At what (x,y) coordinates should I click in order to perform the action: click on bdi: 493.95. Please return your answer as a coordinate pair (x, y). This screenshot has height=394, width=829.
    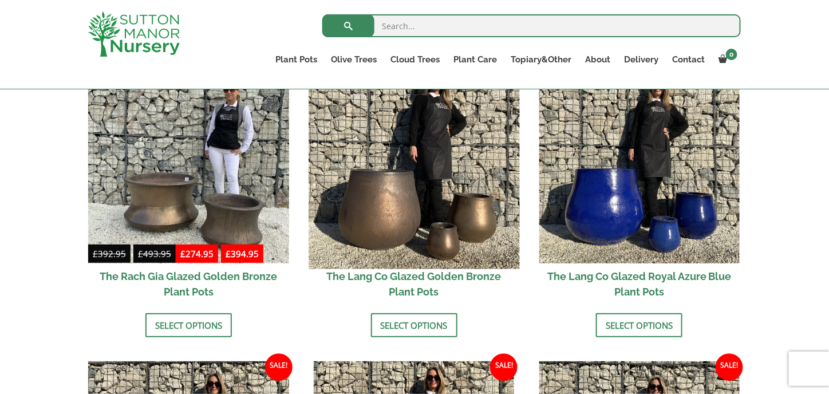
    Looking at the image, I should click on (154, 253).